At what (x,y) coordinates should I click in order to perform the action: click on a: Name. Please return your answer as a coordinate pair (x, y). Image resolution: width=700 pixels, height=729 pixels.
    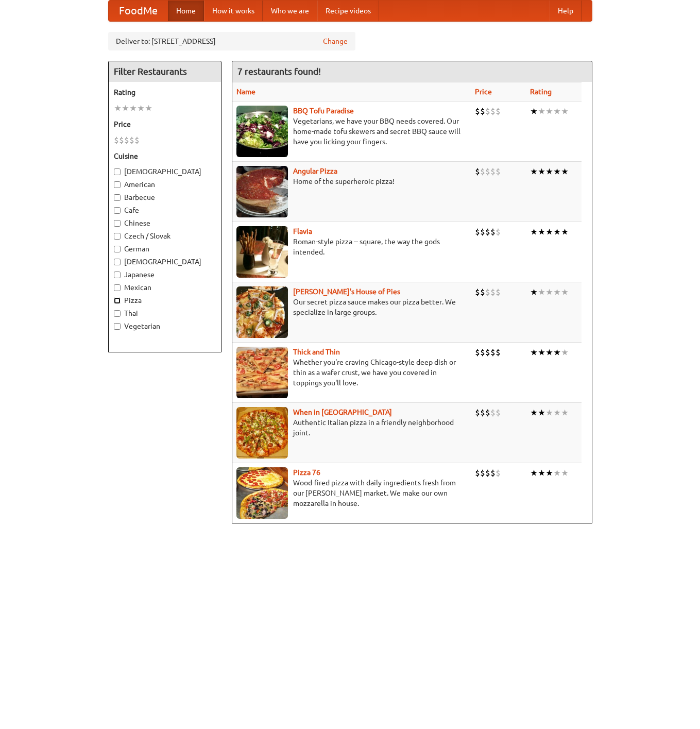
    Looking at the image, I should click on (246, 91).